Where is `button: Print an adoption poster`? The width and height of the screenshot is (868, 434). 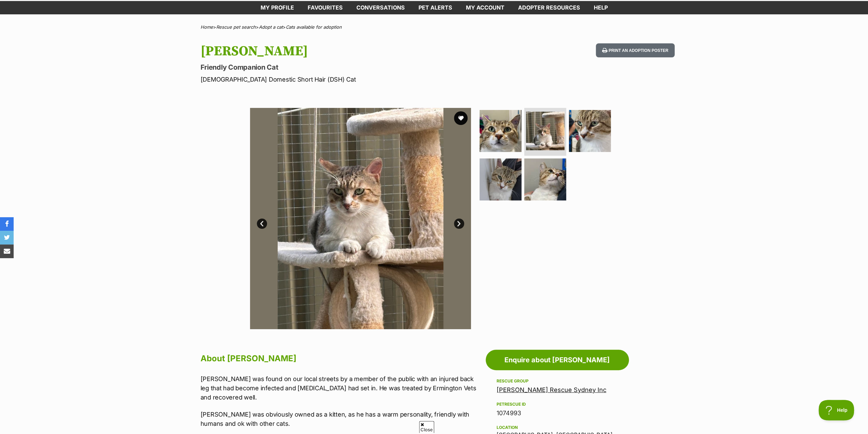
button: Print an adoption poster is located at coordinates (635, 50).